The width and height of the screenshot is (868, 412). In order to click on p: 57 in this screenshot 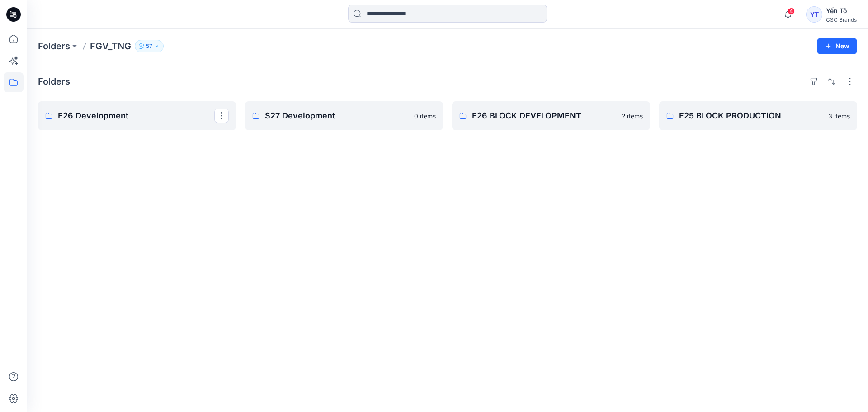, I will do `click(149, 46)`.